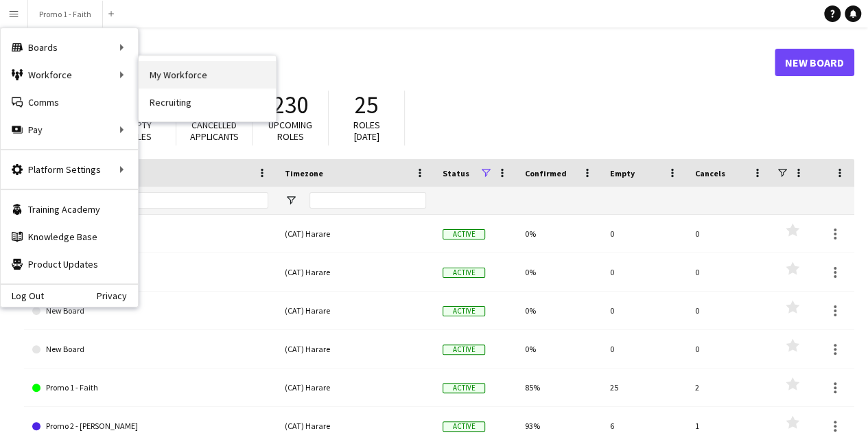 The width and height of the screenshot is (868, 433). What do you see at coordinates (207, 102) in the screenshot?
I see `a: Recruiting` at bounding box center [207, 102].